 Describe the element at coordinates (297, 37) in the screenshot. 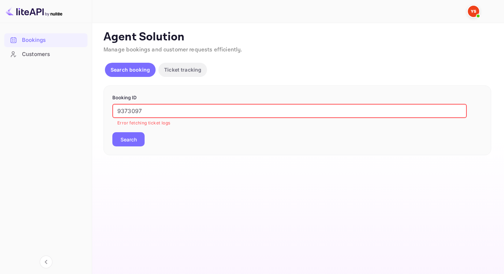

I see `p: Agent Solution` at that location.